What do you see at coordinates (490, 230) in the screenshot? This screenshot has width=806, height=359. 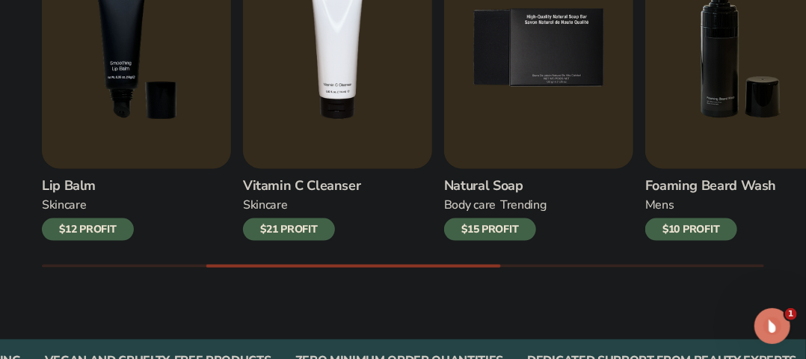 I see `div: $15 PROFIT` at bounding box center [490, 230].